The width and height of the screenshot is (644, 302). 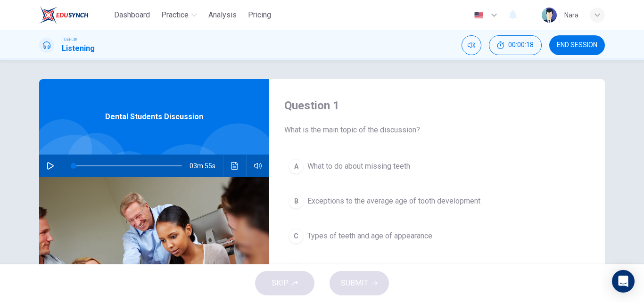 What do you see at coordinates (296, 201) in the screenshot?
I see `div: B` at bounding box center [296, 201].